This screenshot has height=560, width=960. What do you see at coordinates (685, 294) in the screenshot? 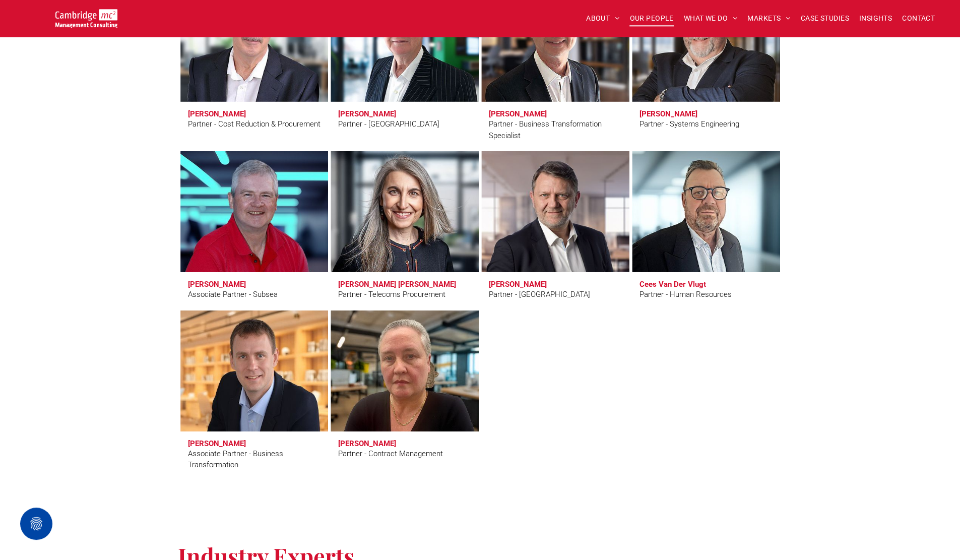
I see `div: Partner - Human Resources` at bounding box center [685, 294].